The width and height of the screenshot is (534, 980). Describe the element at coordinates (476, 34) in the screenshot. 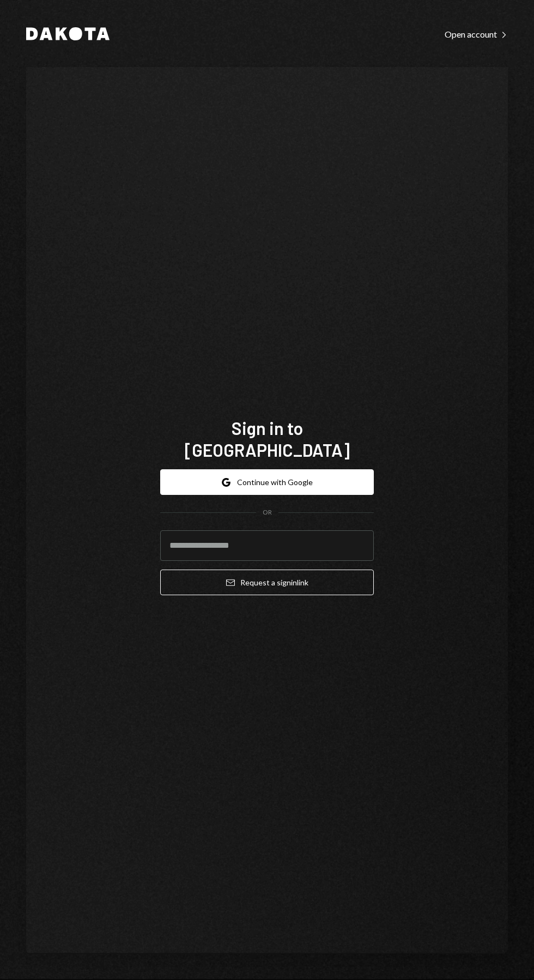

I see `div: Open account` at that location.